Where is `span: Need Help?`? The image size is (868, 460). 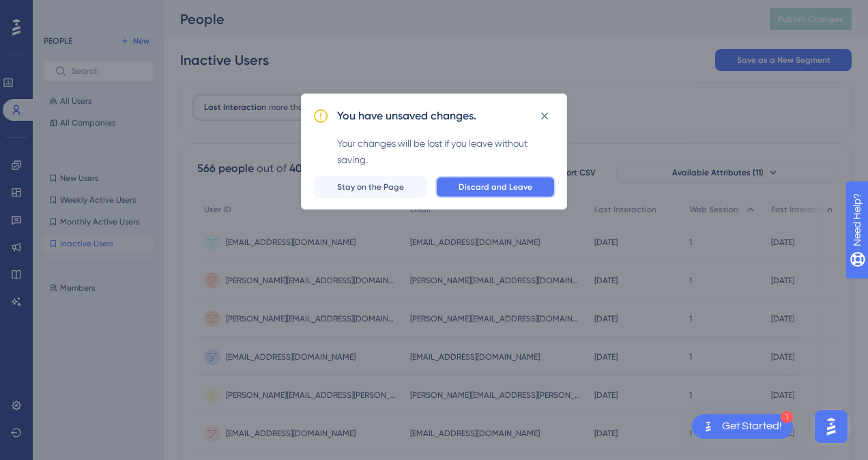
span: Need Help? is located at coordinates (59, 12).